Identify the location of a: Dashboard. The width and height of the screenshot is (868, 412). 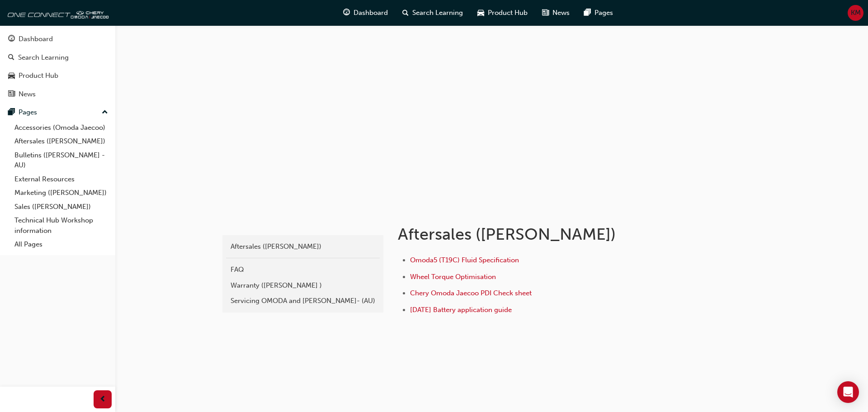
(57, 39).